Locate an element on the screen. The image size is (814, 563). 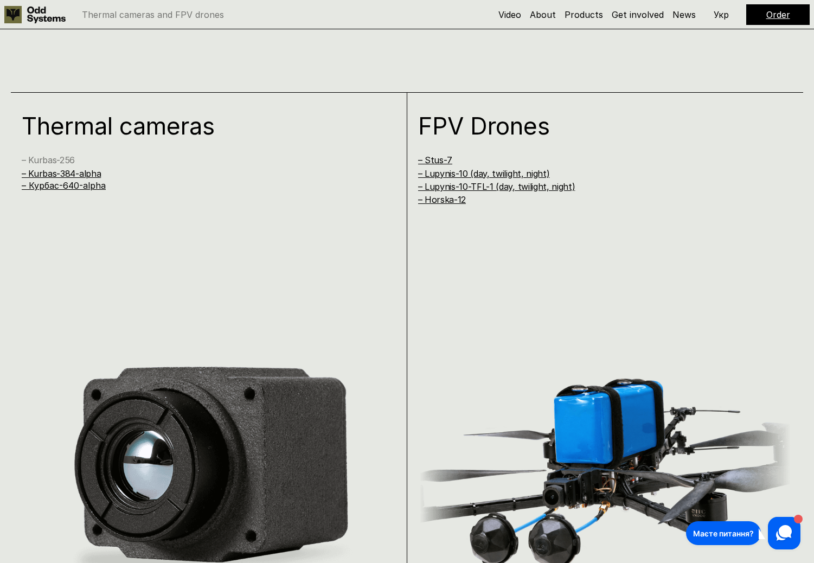
a: – Kurbas-256 is located at coordinates (48, 160).